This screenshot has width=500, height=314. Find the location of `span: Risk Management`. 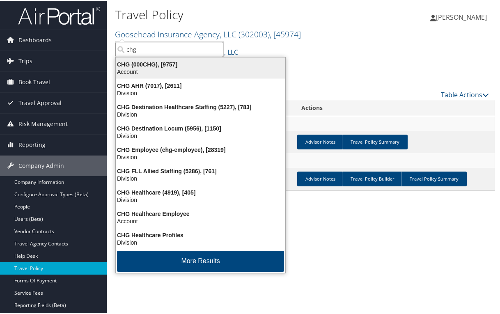

span: Risk Management is located at coordinates (43, 123).